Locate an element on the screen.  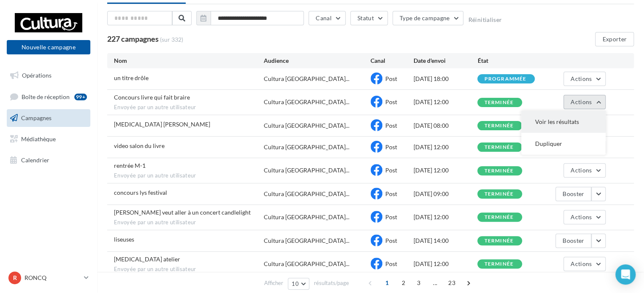
span: 23 is located at coordinates (451, 283).